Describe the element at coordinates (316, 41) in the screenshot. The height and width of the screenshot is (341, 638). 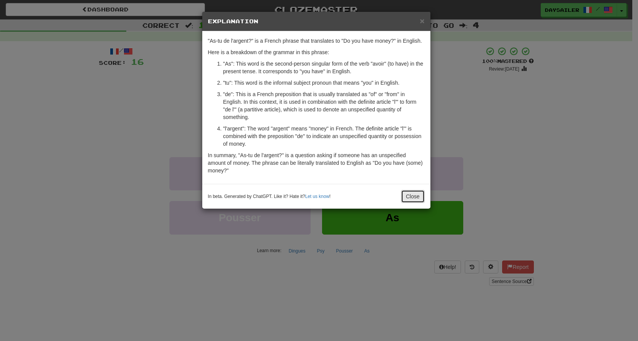
I see `p: "As-tu de l'argent?" is a French phrase that translates to "Do you have money?" in English.` at that location.